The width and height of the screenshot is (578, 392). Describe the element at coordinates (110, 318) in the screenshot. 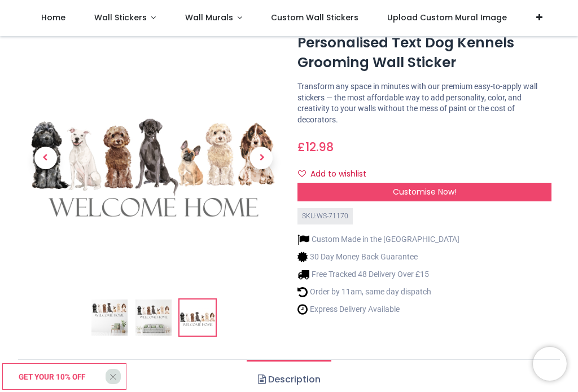

I see `img: Personalised Text Dog Kennels Grooming Wall Sticker` at that location.